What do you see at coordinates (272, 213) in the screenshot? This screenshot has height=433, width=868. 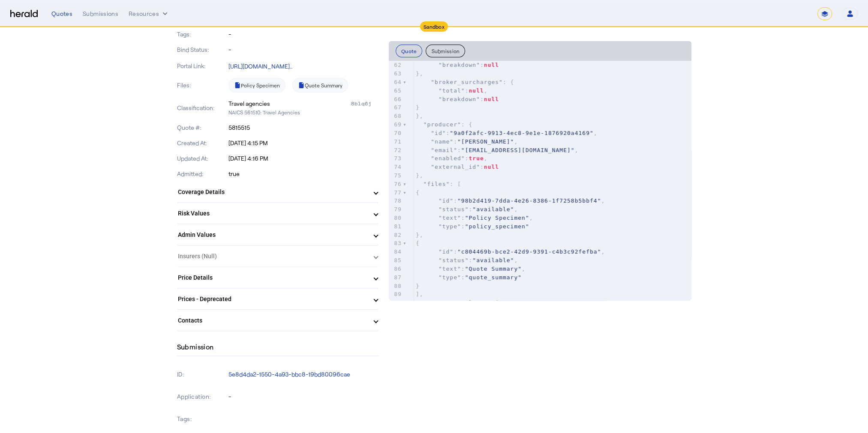 I see `mat-panel-title: Risk Values` at bounding box center [272, 213].